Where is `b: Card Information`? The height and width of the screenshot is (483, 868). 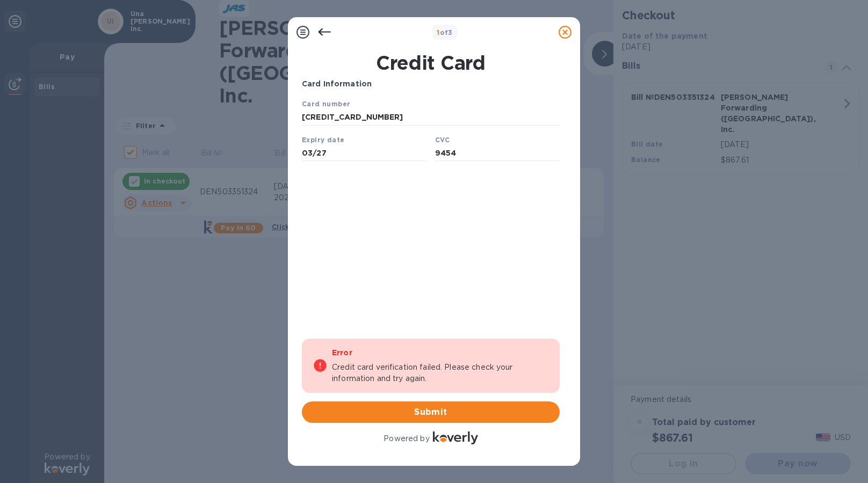
b: Card Information is located at coordinates (336, 83).